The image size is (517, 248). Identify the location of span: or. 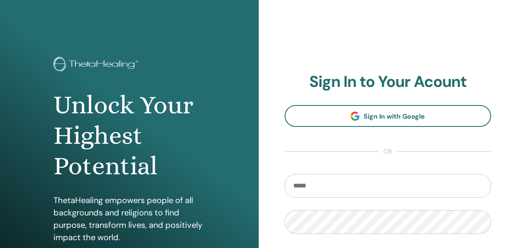
(388, 151).